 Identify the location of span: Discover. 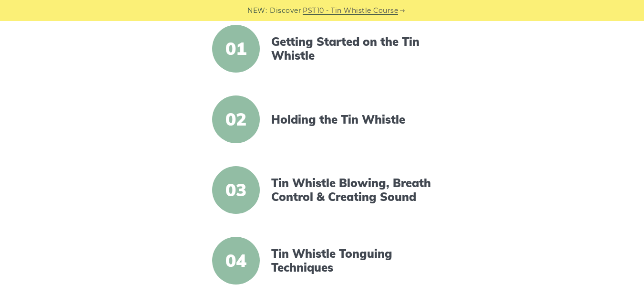
(286, 10).